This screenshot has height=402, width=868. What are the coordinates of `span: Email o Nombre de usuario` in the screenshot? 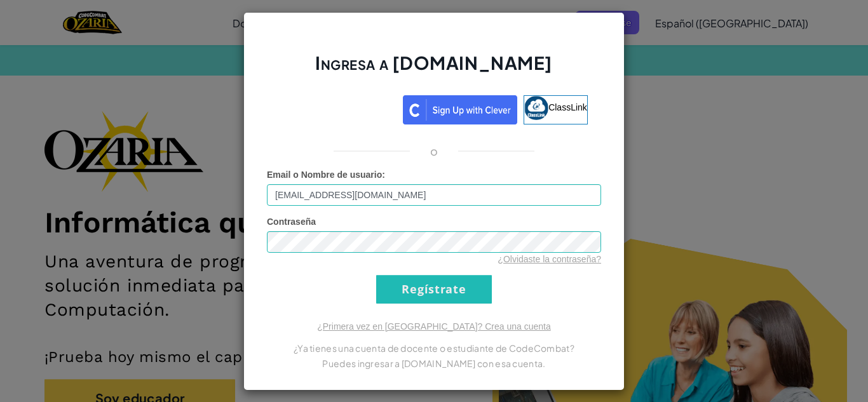 It's located at (324, 175).